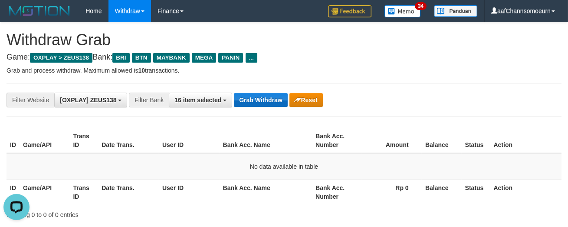 Image resolution: width=568 pixels, height=227 pixels. Describe the element at coordinates (171, 58) in the screenshot. I see `span: MAYBANK` at that location.